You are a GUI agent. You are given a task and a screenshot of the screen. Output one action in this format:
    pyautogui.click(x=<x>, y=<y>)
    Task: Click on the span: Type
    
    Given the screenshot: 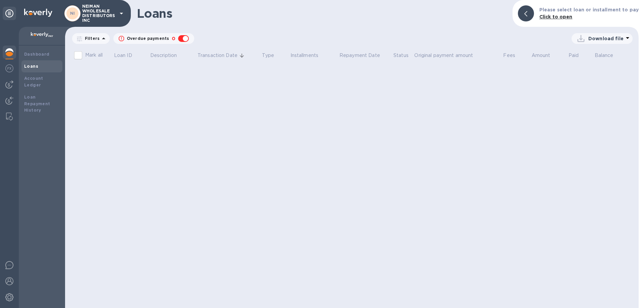 What is the action you would take?
    pyautogui.click(x=272, y=55)
    